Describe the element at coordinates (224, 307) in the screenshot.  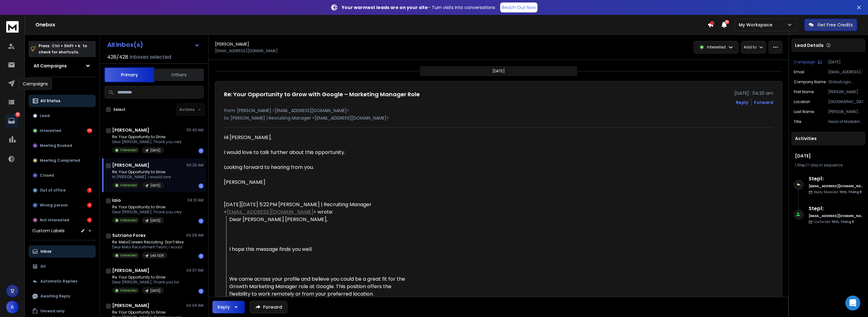
I see `div: Reply` at that location.